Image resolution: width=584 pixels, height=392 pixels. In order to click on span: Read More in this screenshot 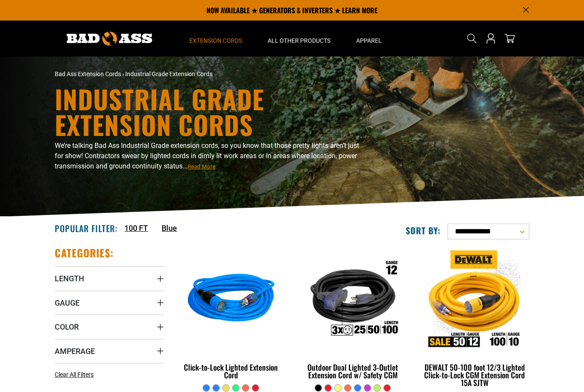, I will do `click(202, 166)`.